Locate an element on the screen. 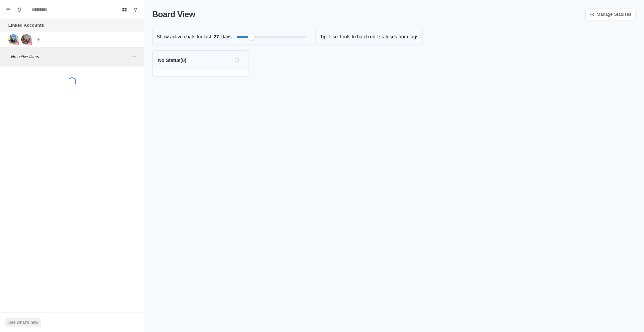 The height and width of the screenshot is (332, 644). button: Add filters is located at coordinates (134, 57).